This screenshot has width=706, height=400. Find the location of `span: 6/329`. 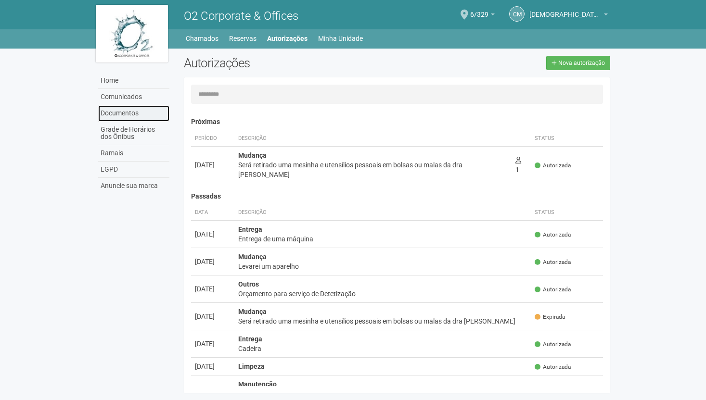

span: 6/329 is located at coordinates (479, 10).